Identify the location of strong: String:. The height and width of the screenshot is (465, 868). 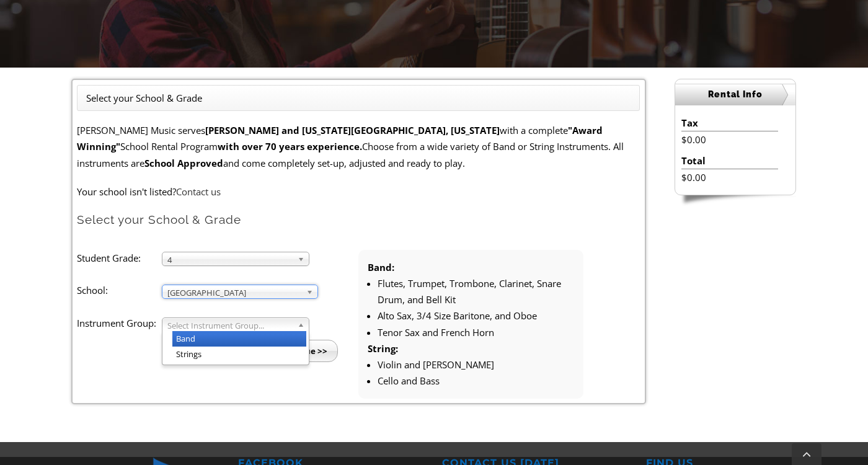
(382, 349).